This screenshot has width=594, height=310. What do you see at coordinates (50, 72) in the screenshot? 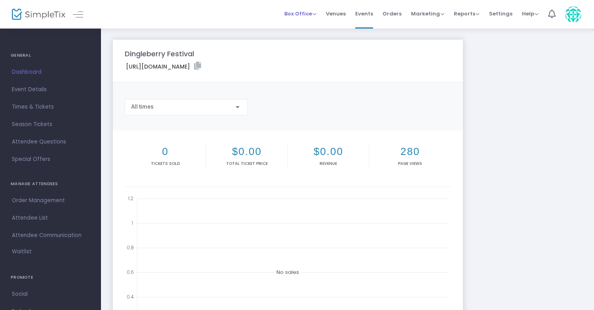
I see `span: Dashboard` at bounding box center [50, 72].